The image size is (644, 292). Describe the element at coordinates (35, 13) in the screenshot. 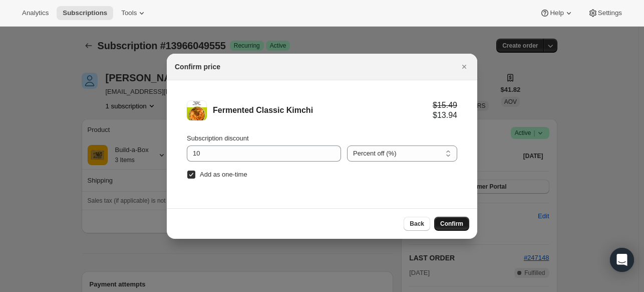

I see `button: Analytics` at that location.